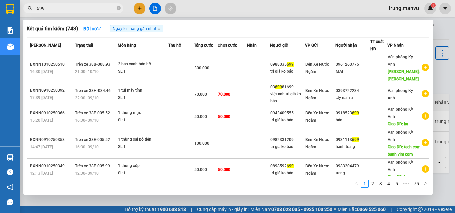 This screenshot has width=455, height=213. Describe the element at coordinates (357, 184) in the screenshot. I see `li: Previous Page` at that location.